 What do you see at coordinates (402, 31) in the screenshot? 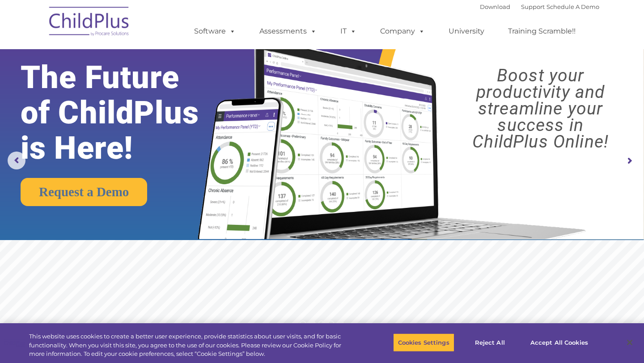
I see `a: Company` at bounding box center [402, 31].